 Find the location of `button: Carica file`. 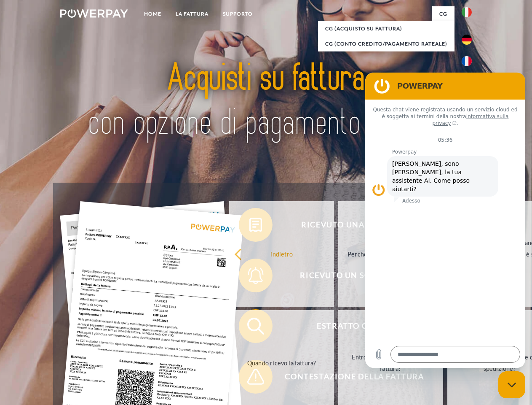

button: Carica file is located at coordinates (14, 282).